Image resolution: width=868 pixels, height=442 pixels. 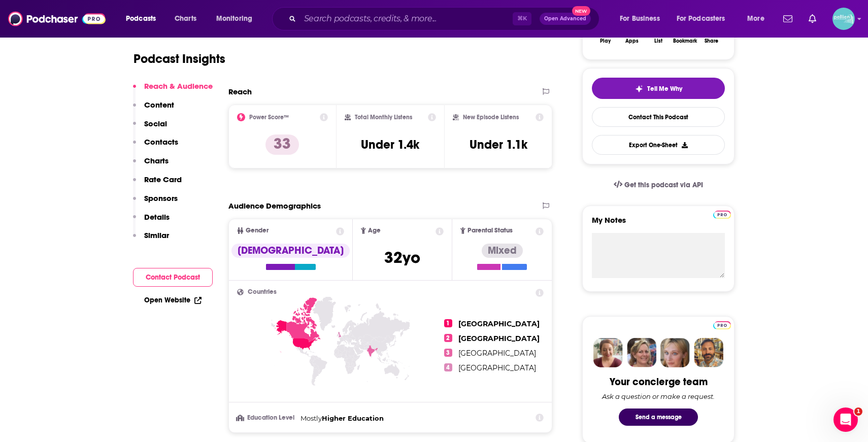 I want to click on button: Rate Card, so click(x=157, y=184).